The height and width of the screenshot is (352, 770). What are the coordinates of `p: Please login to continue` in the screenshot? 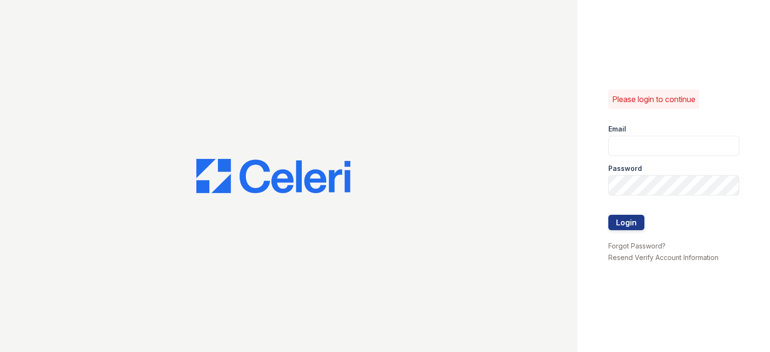 It's located at (653, 99).